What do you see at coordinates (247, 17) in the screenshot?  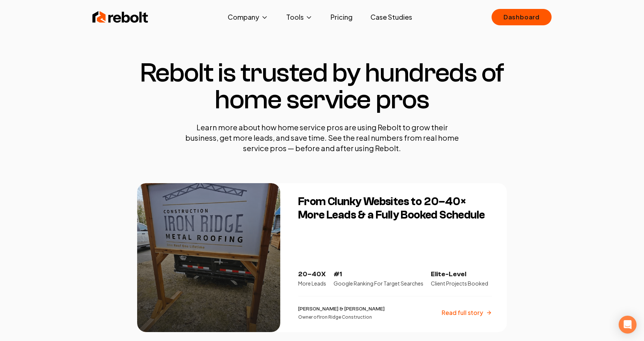 I see `button: Company` at bounding box center [247, 17].